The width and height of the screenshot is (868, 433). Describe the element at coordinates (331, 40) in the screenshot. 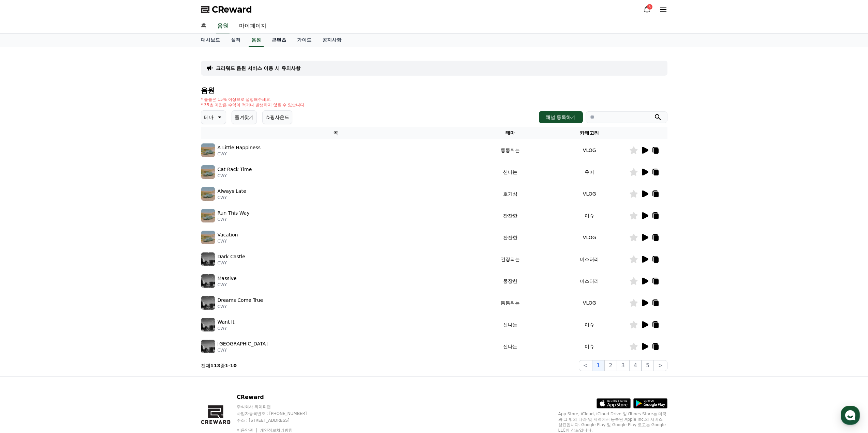

I see `a: 공지사항` at that location.